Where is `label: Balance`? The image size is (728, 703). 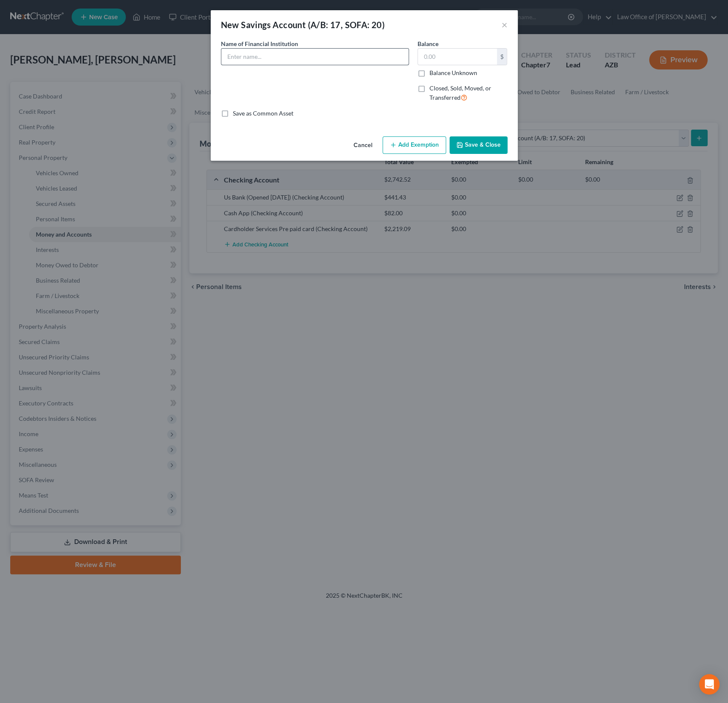
label: Balance is located at coordinates (428, 44).